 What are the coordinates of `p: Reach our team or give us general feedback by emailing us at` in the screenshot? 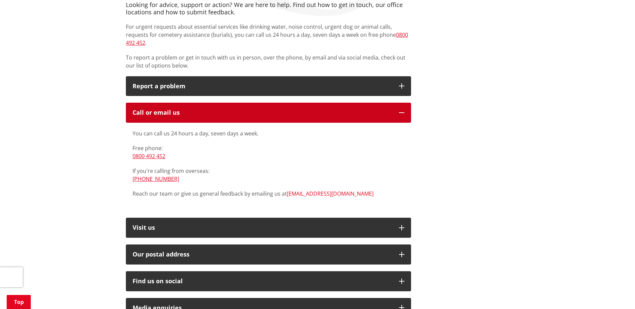 It's located at (269, 194).